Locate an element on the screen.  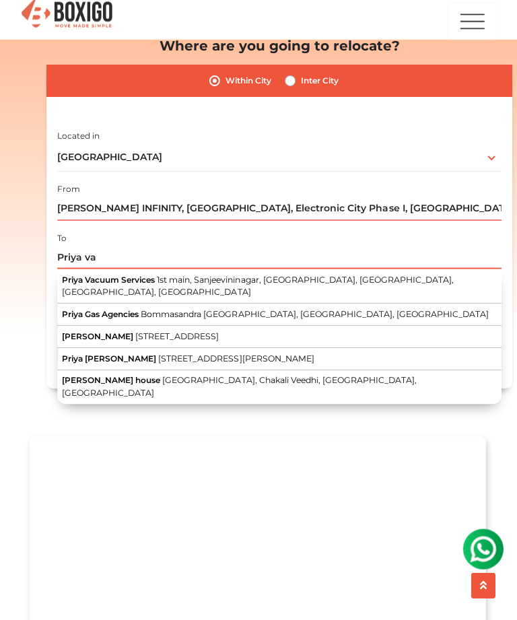
button: scroll up is located at coordinates (483, 585).